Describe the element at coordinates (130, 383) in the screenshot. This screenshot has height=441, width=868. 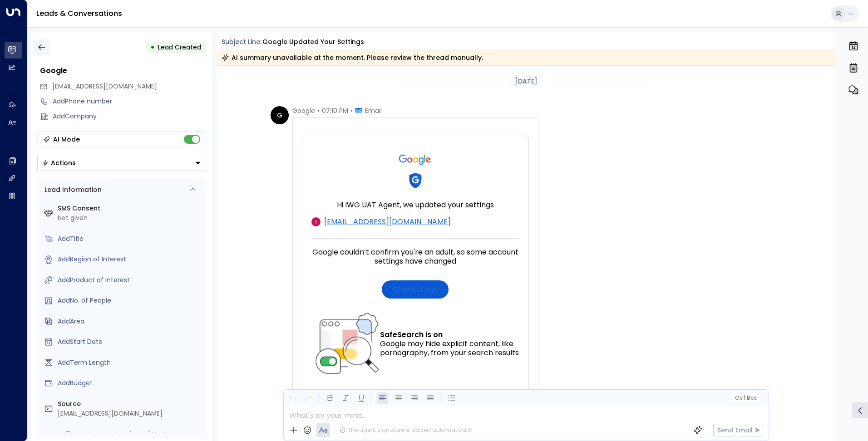
I see `div: AddBudget` at that location.